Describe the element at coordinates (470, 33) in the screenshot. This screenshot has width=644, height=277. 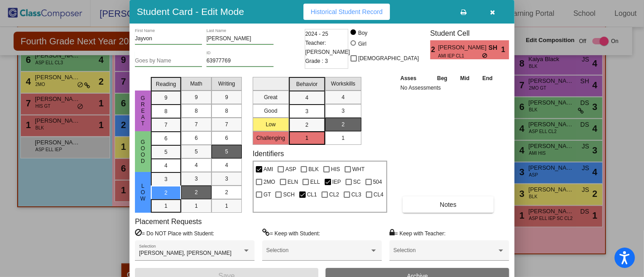
I see `h3: Student Cell` at that location.